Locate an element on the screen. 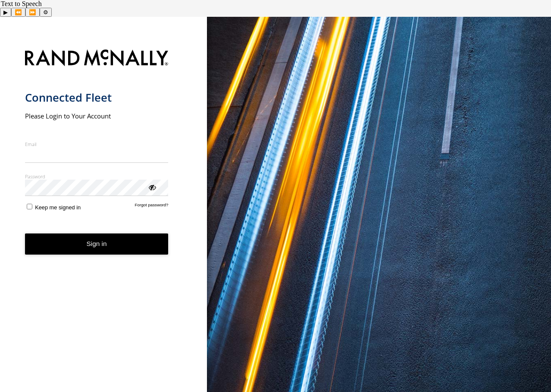 This screenshot has height=392, width=551. div: ViewPassword is located at coordinates (152, 187).